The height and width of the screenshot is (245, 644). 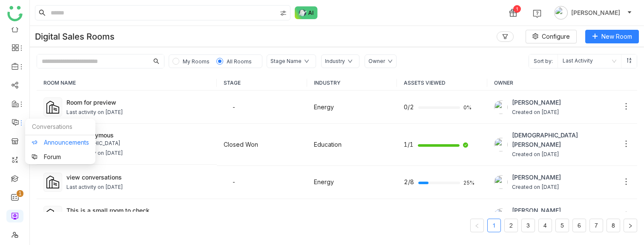 What do you see at coordinates (631, 225) in the screenshot?
I see `button: Next Page` at bounding box center [631, 225].